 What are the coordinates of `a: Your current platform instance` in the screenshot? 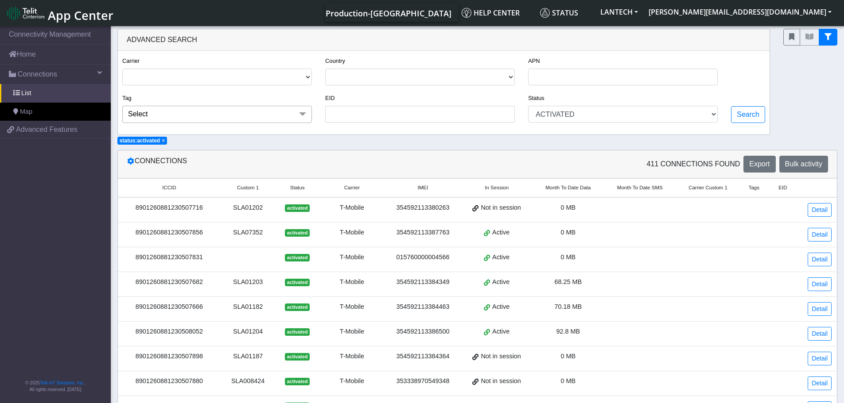 It's located at (388, 13).